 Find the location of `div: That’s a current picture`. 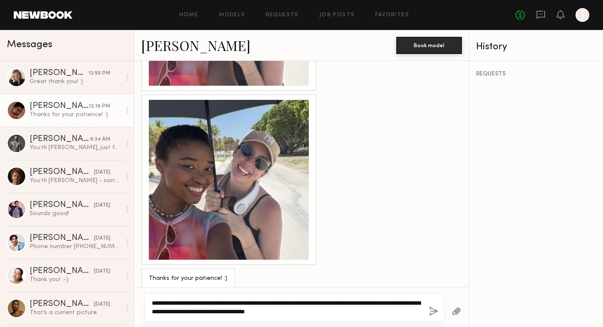

div: That’s a current picture is located at coordinates (75, 313).